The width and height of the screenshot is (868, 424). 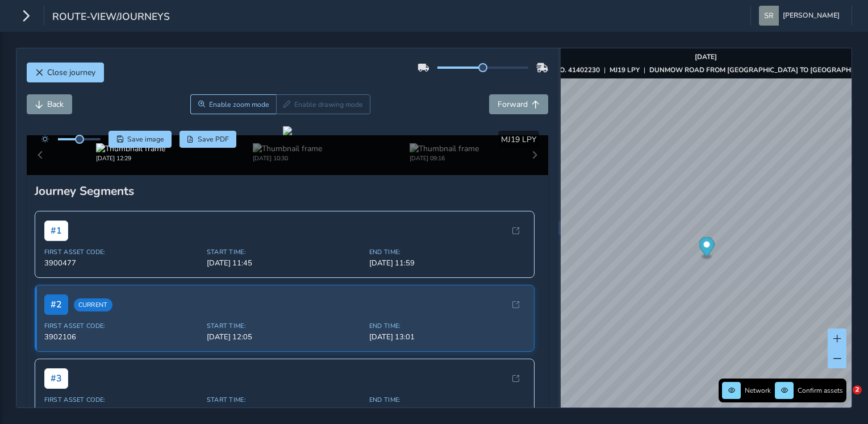 I want to click on span: 2, so click(x=857, y=390).